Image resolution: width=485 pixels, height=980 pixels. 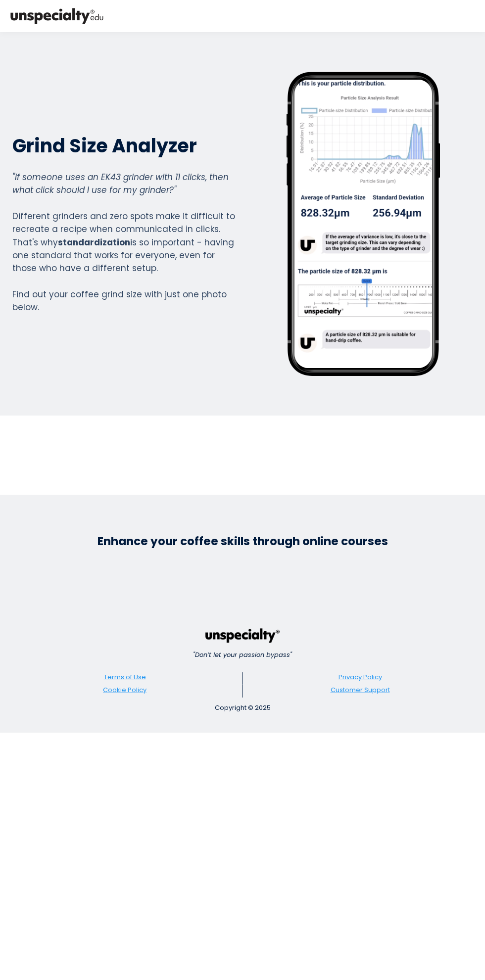 I want to click on strong: standardization, so click(x=94, y=243).